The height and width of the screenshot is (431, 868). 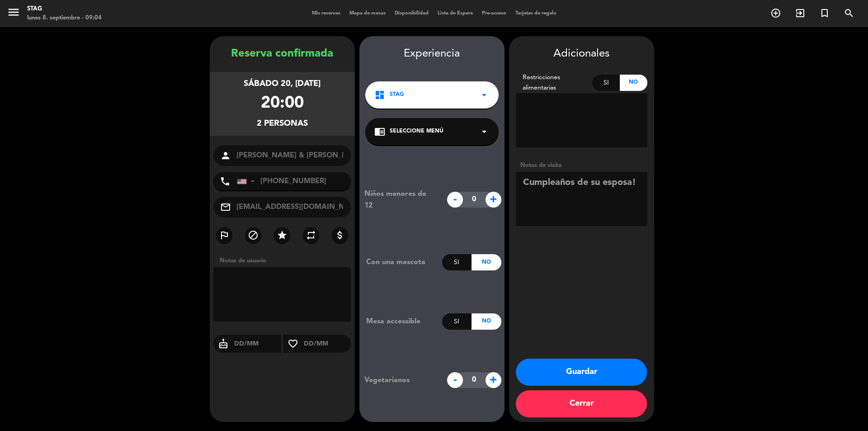 What do you see at coordinates (282, 235) in the screenshot?
I see `i: star` at bounding box center [282, 235].